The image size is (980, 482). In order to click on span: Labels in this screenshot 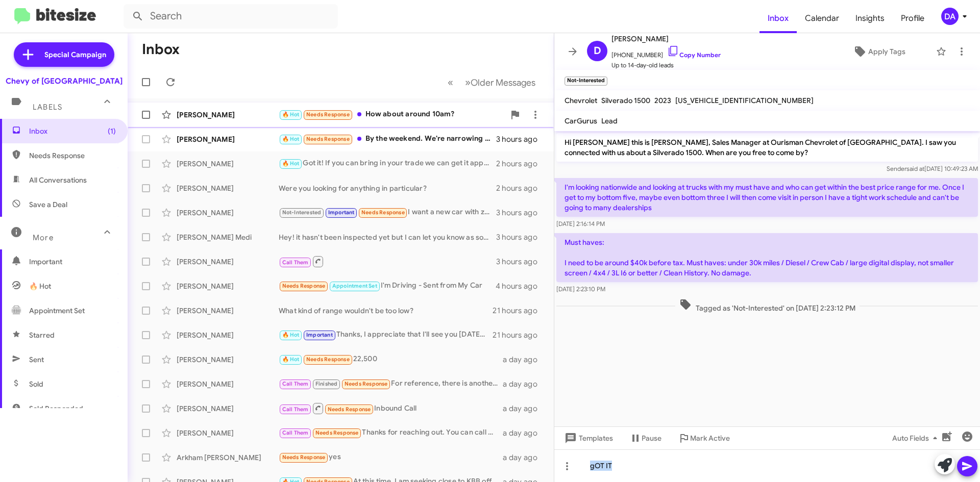, I will do `click(47, 107)`.